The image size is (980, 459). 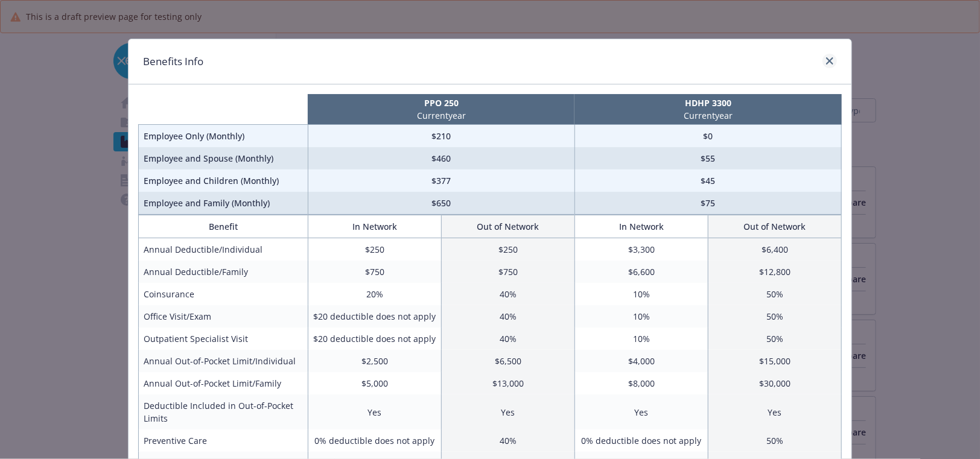 I want to click on th: Benefit, so click(x=223, y=227).